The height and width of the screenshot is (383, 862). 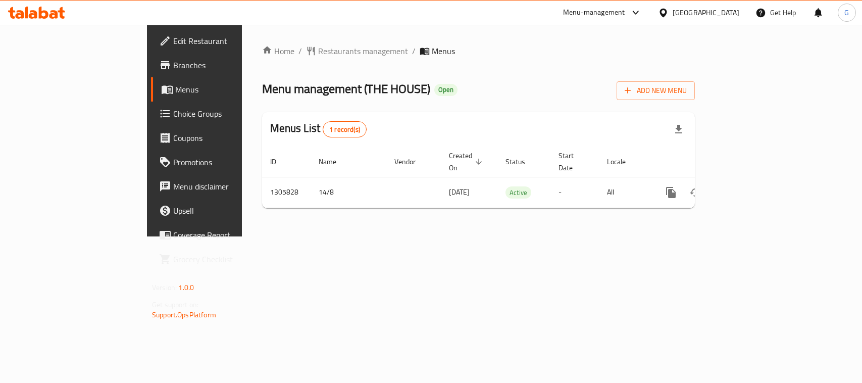 I want to click on span: 1 record(s), so click(x=344, y=129).